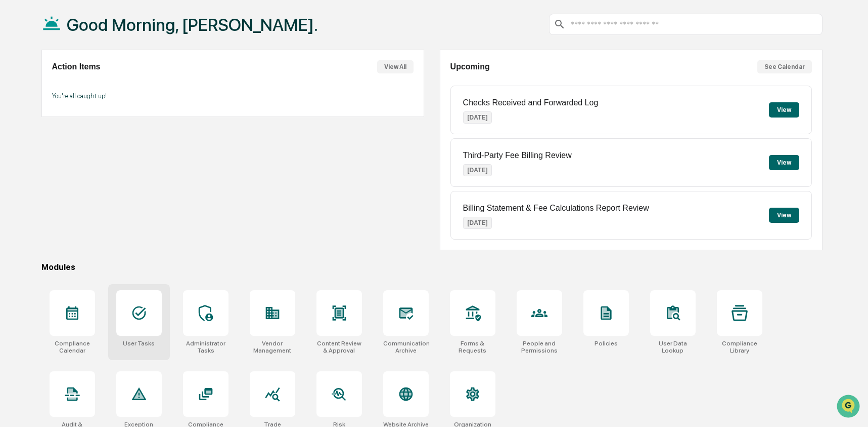 The image size is (868, 427). What do you see at coordinates (81, 92) in the screenshot?
I see `div: We're available if you need us!` at bounding box center [81, 92].